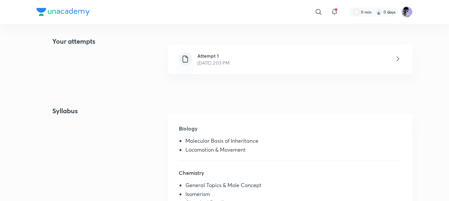  Describe the element at coordinates (63, 12) in the screenshot. I see `a: Company Logo` at that location.